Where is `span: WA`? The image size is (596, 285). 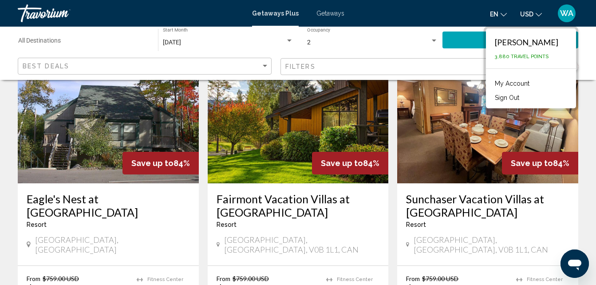 span: WA is located at coordinates (567, 13).